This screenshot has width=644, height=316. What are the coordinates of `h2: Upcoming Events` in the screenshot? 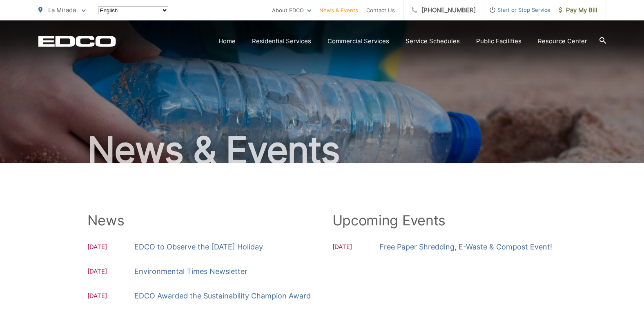 It's located at (445, 220).